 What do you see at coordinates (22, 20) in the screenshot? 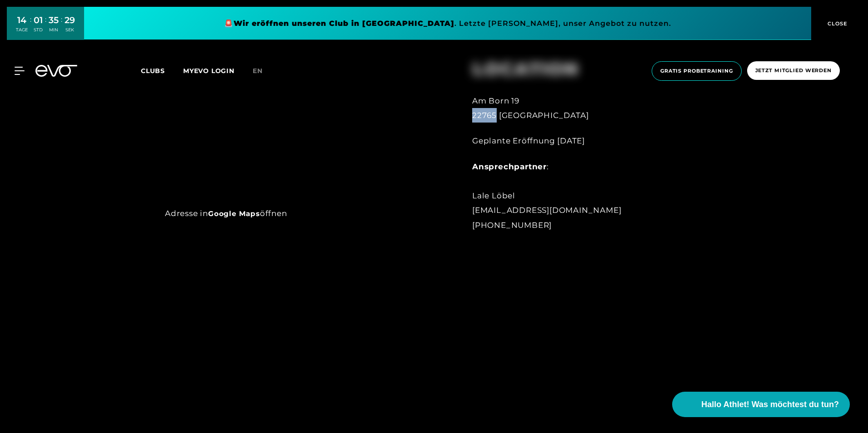
I see `div: 14` at bounding box center [22, 20].